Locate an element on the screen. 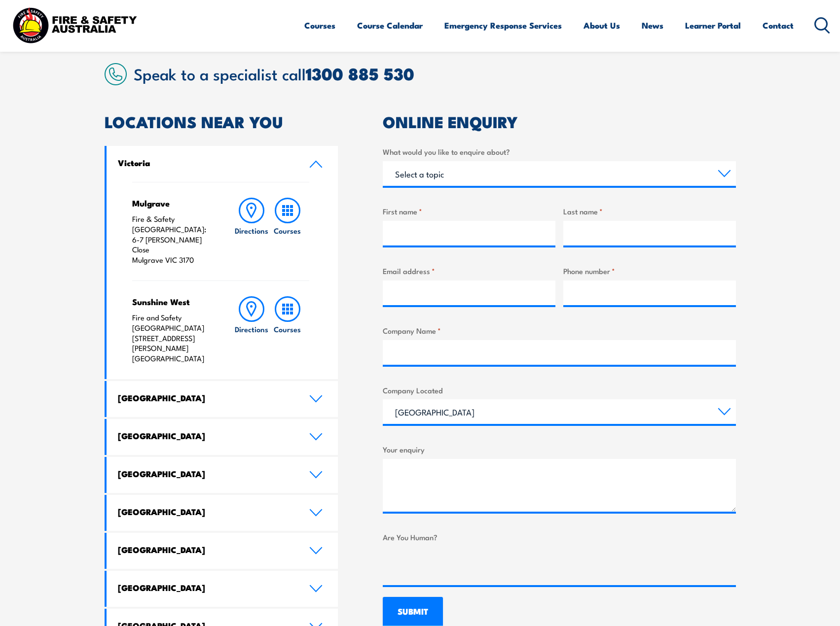  a: About Us is located at coordinates (602, 25).